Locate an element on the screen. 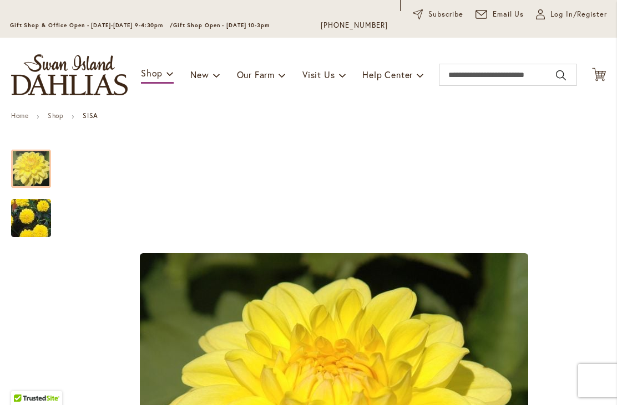 Image resolution: width=617 pixels, height=405 pixels. span: Our Farm is located at coordinates (256, 74).